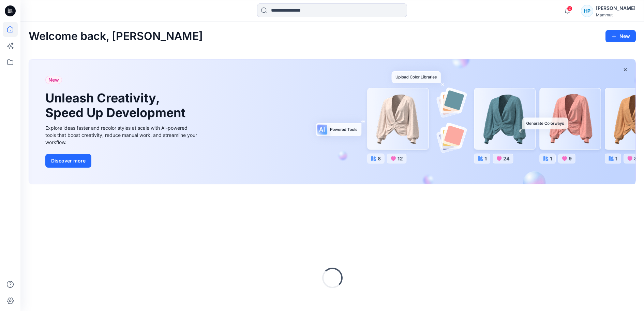  Describe the element at coordinates (587, 11) in the screenshot. I see `div: HP` at that location.